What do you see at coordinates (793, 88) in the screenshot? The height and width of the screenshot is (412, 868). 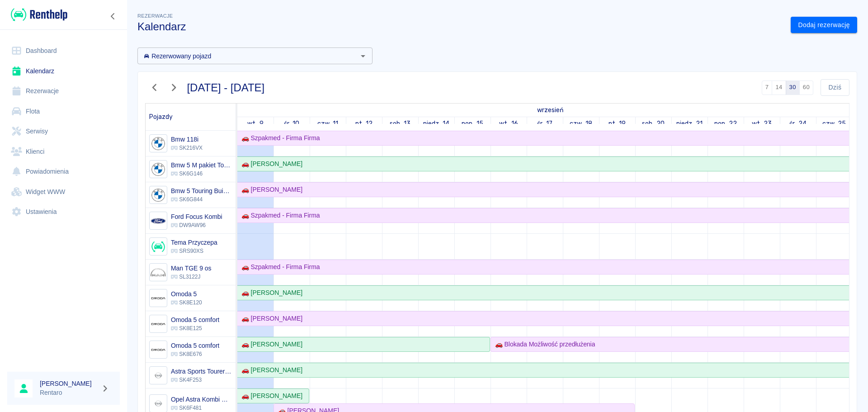 I see `button: 30 dni` at bounding box center [793, 88].